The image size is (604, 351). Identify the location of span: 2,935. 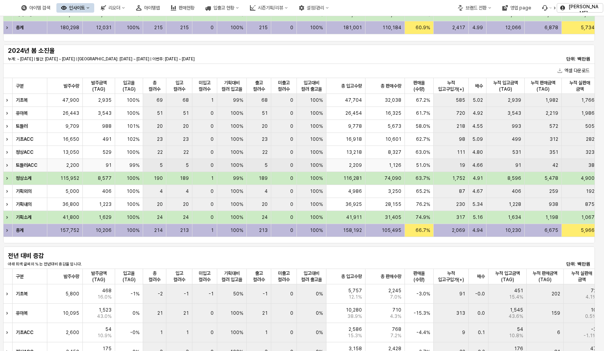
(105, 100).